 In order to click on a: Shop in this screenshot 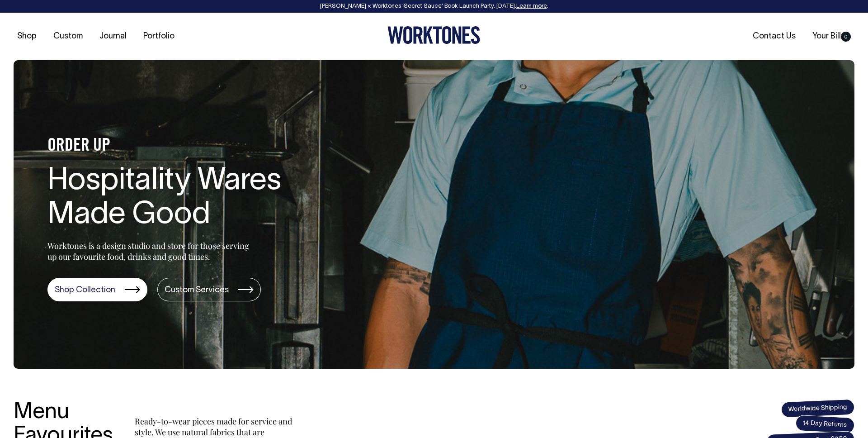, I will do `click(27, 36)`.